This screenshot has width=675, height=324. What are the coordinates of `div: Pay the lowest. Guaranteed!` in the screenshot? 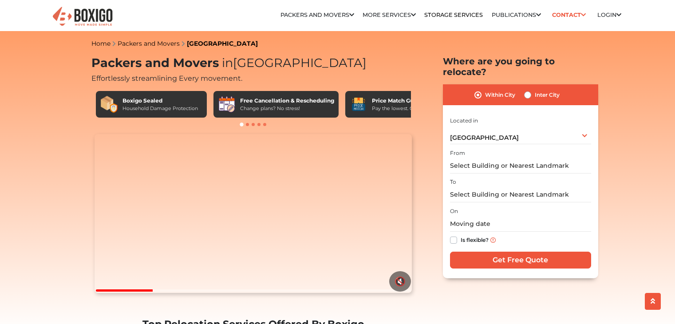 It's located at (406, 108).